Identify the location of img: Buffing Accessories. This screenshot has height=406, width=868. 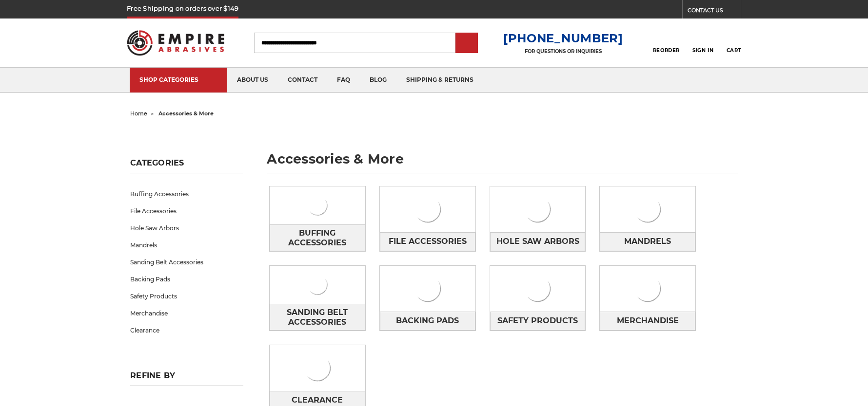
(318, 205).